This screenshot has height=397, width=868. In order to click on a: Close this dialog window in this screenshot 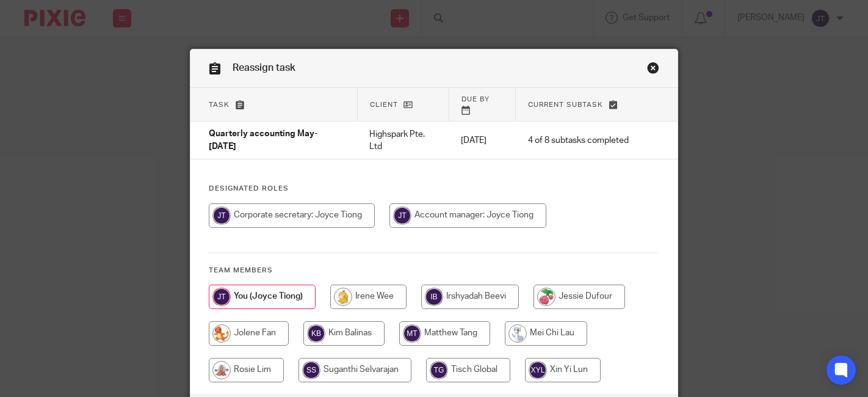, I will do `click(653, 70)`.